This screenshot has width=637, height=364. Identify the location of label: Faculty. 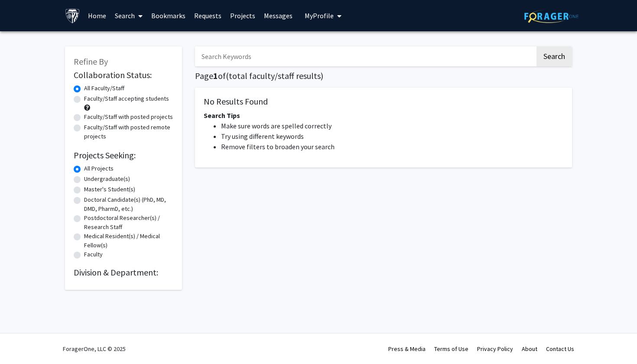
(93, 254).